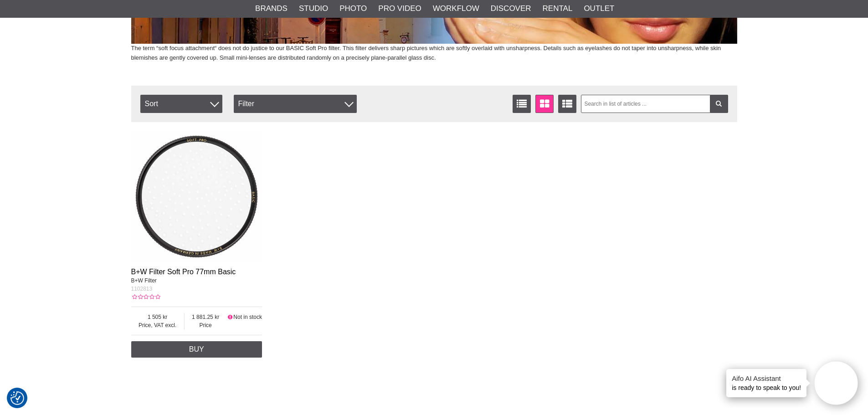 The width and height of the screenshot is (868, 415). What do you see at coordinates (353, 8) in the screenshot?
I see `a: Photo` at bounding box center [353, 8].